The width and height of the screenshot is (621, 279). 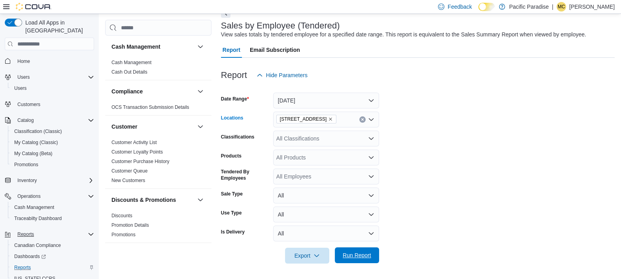 What do you see at coordinates (29, 104) in the screenshot?
I see `a: Customers` at bounding box center [29, 104].